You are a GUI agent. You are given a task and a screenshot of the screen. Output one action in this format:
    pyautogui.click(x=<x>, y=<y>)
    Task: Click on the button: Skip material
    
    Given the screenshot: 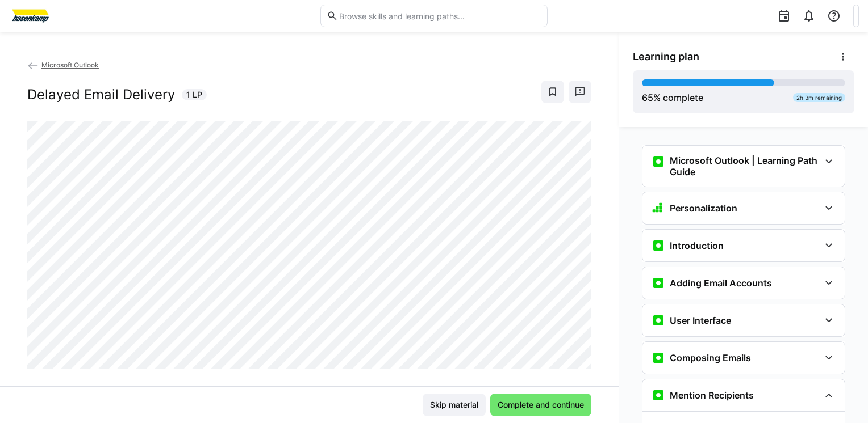 What is the action you would take?
    pyautogui.click(x=454, y=406)
    